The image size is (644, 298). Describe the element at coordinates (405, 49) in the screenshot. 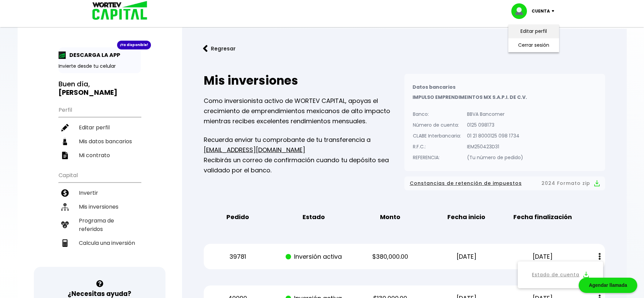

I see `a: flecha izquierdaRegresar` at that location.